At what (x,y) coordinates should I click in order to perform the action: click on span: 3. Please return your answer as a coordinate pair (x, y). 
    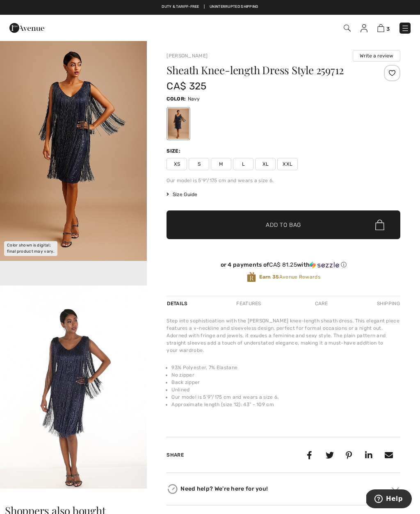
    Looking at the image, I should click on (388, 28).